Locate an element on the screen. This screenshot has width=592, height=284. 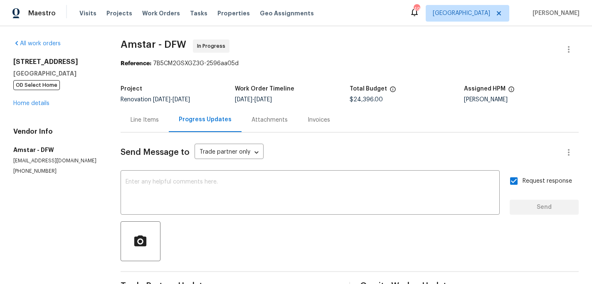
span: Send Message to is located at coordinates (155, 152).